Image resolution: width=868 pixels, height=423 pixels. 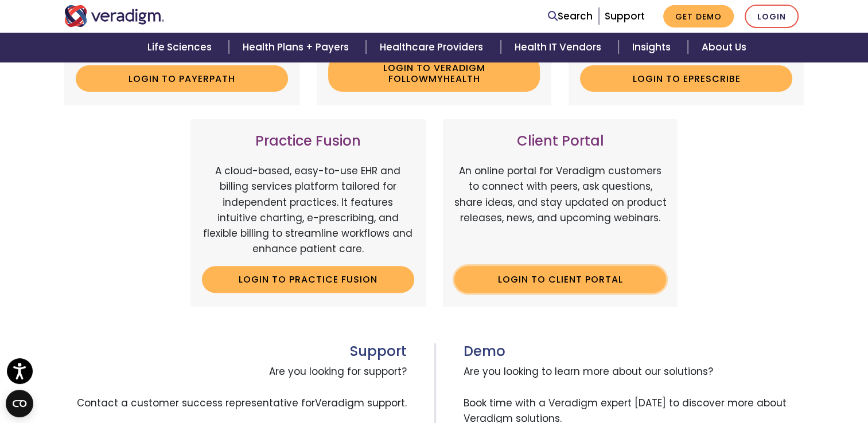 I want to click on a: Search, so click(x=570, y=16).